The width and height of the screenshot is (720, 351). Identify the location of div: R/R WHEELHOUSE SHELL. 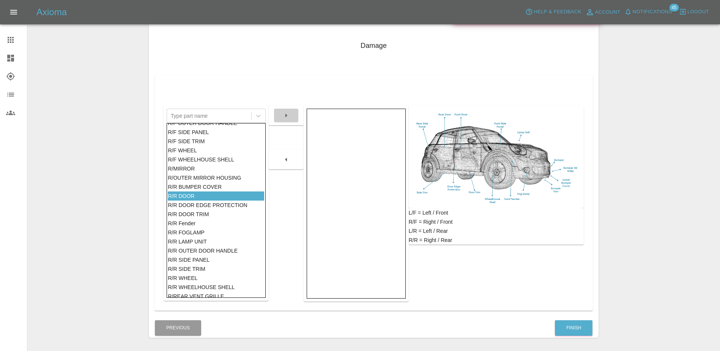
(216, 287).